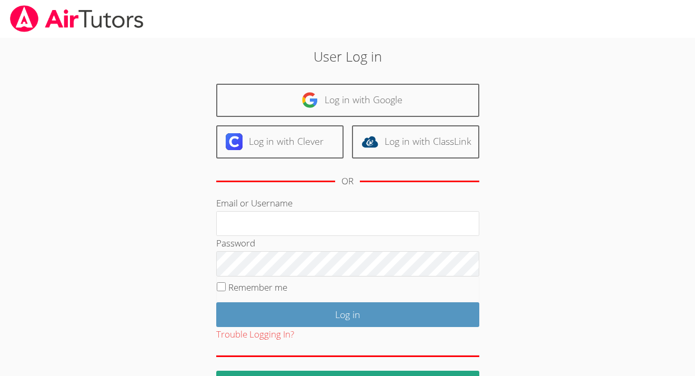 The width and height of the screenshot is (695, 376). What do you see at coordinates (347, 56) in the screenshot?
I see `h2: User Log in` at bounding box center [347, 56].